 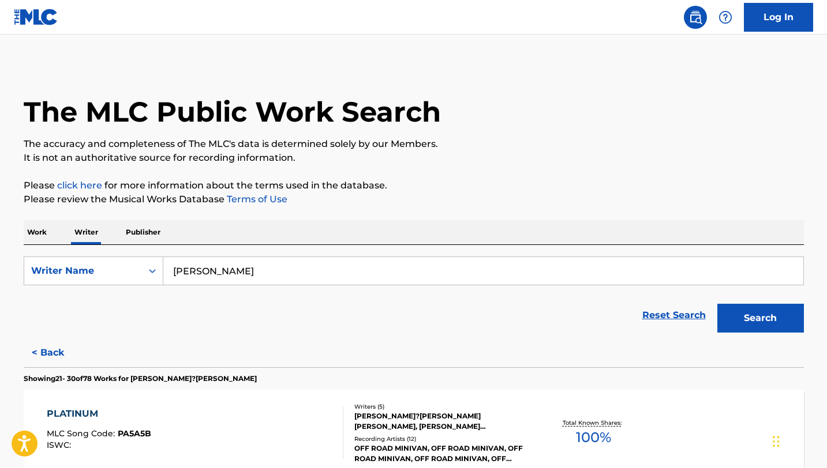 I want to click on a: Reset Search, so click(x=674, y=315).